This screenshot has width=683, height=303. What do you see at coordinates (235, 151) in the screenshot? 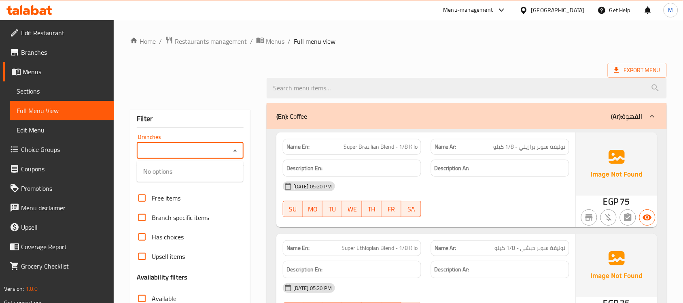
I see `button: Close` at bounding box center [235, 151].